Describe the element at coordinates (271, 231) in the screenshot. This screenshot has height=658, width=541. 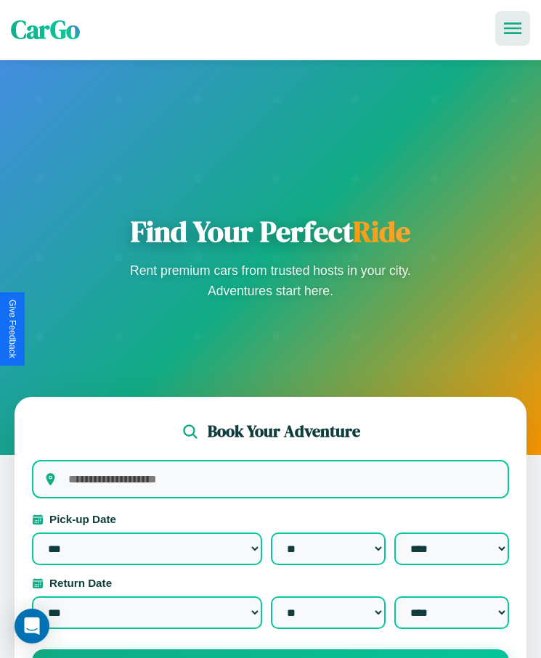
I see `h1: Find Your Perfect` at that location.